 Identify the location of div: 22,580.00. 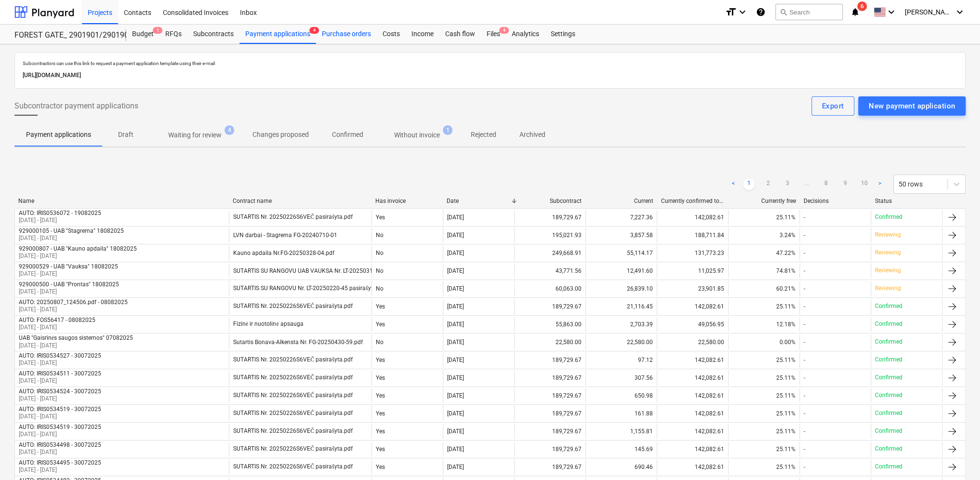
(621, 342).